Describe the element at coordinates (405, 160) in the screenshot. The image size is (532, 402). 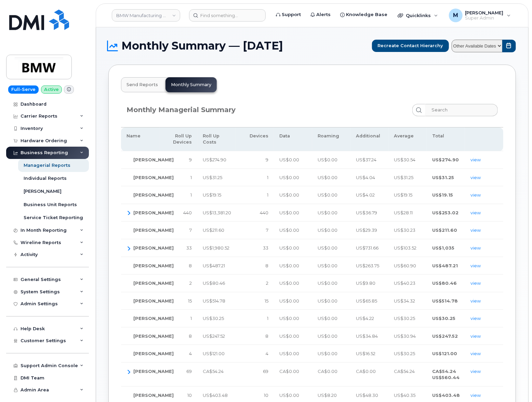
I see `span: US$30.54` at that location.